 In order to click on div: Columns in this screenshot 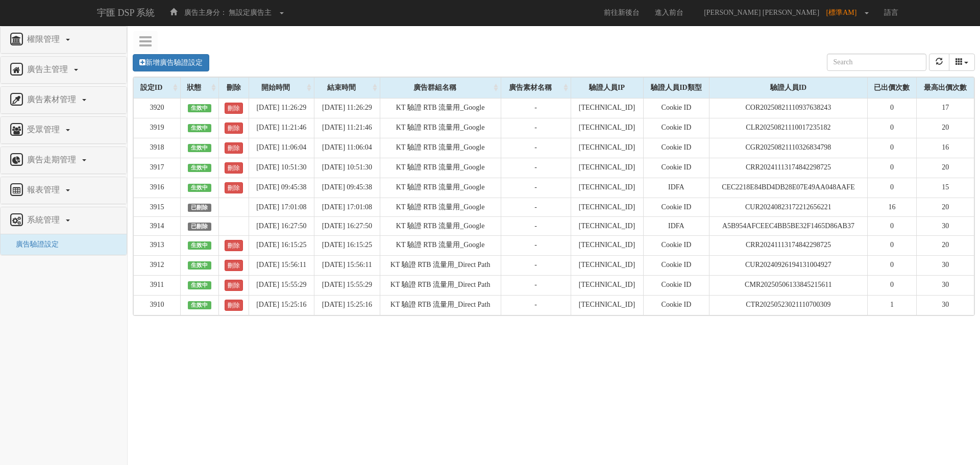, I will do `click(962, 62)`.